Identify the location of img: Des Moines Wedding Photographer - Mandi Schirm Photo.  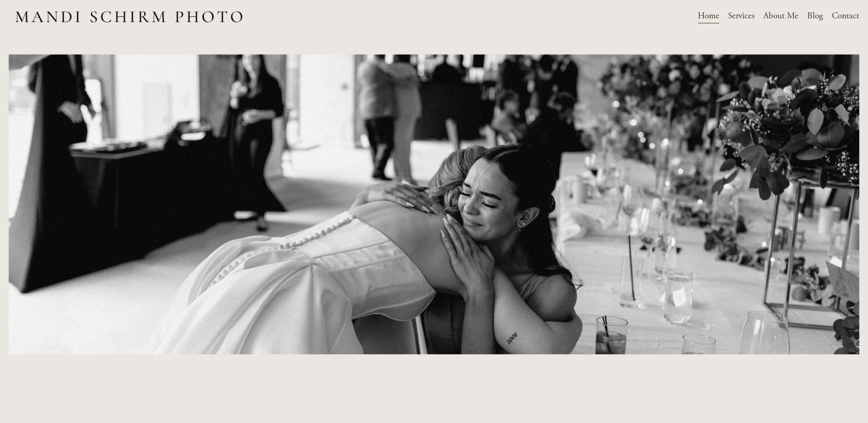
(129, 16).